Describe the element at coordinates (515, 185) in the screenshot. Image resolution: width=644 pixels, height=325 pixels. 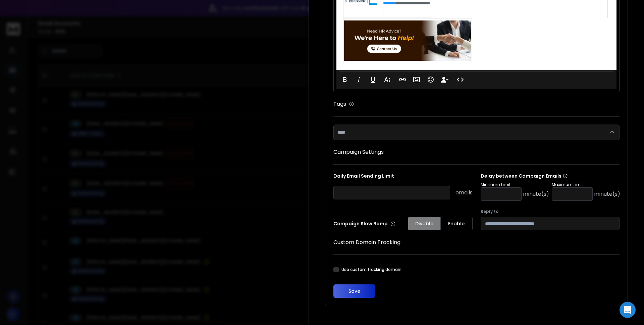
I see `p: Minimum Limit` at that location.